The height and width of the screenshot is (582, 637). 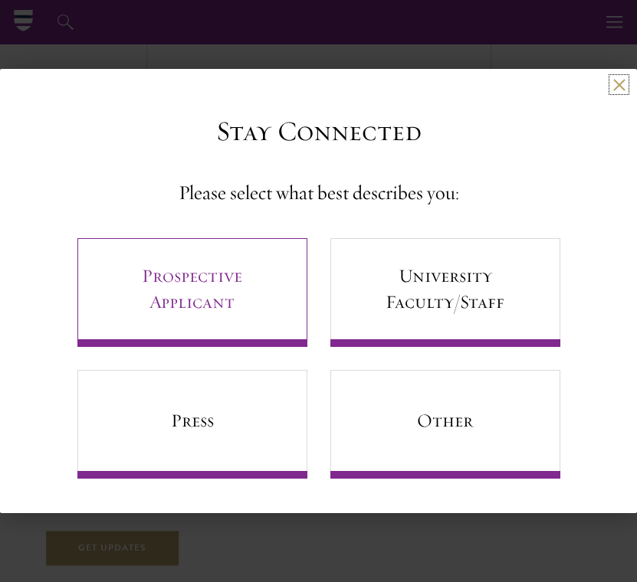 What do you see at coordinates (319, 193) in the screenshot?
I see `h4: Please select what best describes you:` at bounding box center [319, 193].